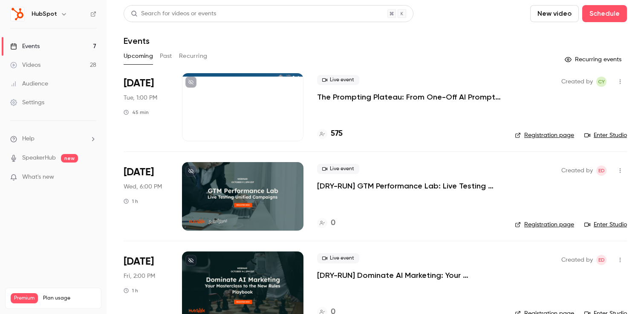 The width and height of the screenshot is (644, 314). Describe the element at coordinates (333, 223) in the screenshot. I see `h4: 0` at that location.